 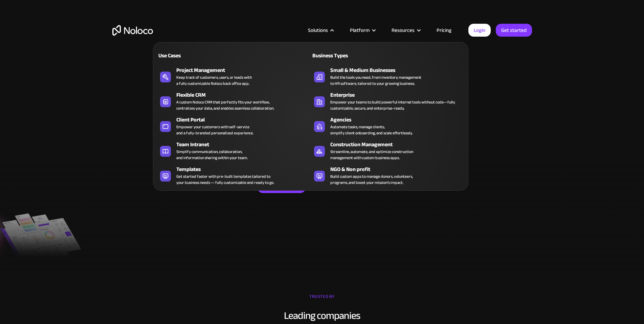 I want to click on div: Simplify communication, collaboration, and information sharing within your team., so click(x=212, y=155).